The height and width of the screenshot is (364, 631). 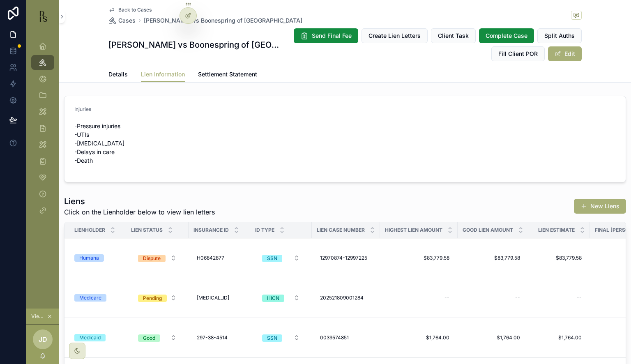 What do you see at coordinates (219, 258) in the screenshot?
I see `a: H06842877` at bounding box center [219, 258].